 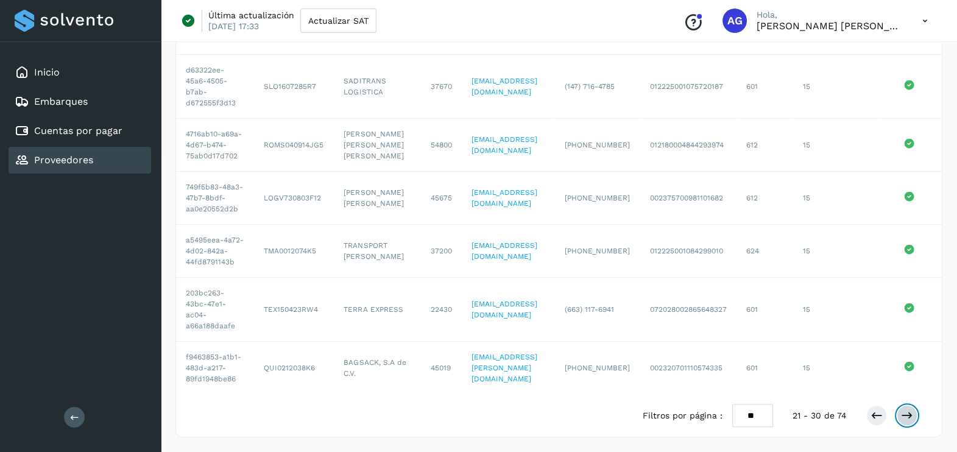 What do you see at coordinates (215, 198) in the screenshot?
I see `td: 749f5b83-48a3-47b7-8bdf-aa0e20552d2b` at bounding box center [215, 198].